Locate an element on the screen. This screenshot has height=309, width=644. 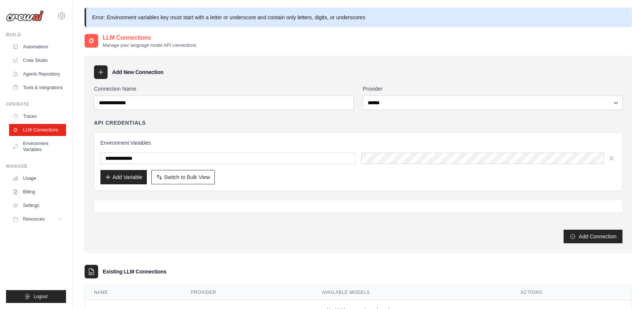
h3: Environment Variables is located at coordinates (358, 143).